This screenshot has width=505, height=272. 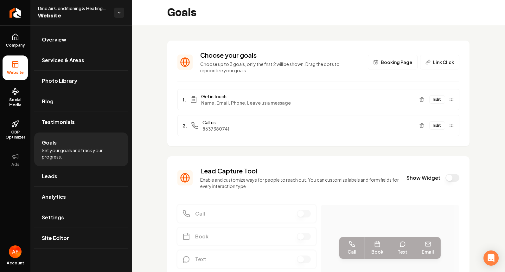 What do you see at coordinates (397, 62) in the screenshot?
I see `span: Booking Page` at bounding box center [397, 62].